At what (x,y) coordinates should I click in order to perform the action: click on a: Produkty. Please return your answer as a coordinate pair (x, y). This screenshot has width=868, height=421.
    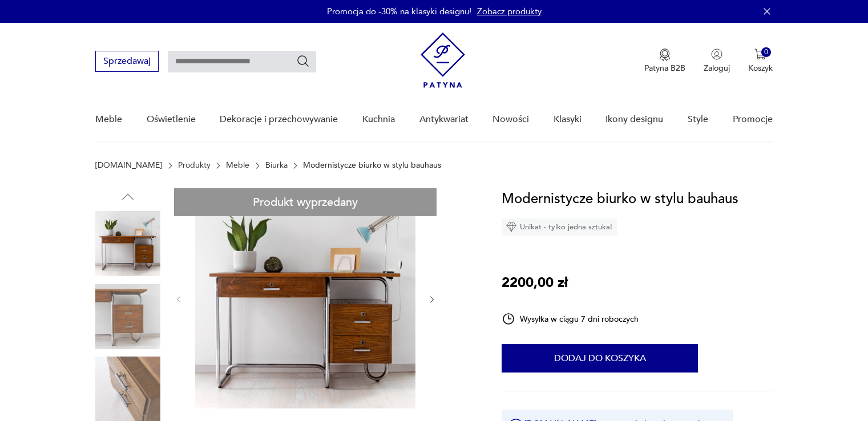
    Looking at the image, I should click on (194, 165).